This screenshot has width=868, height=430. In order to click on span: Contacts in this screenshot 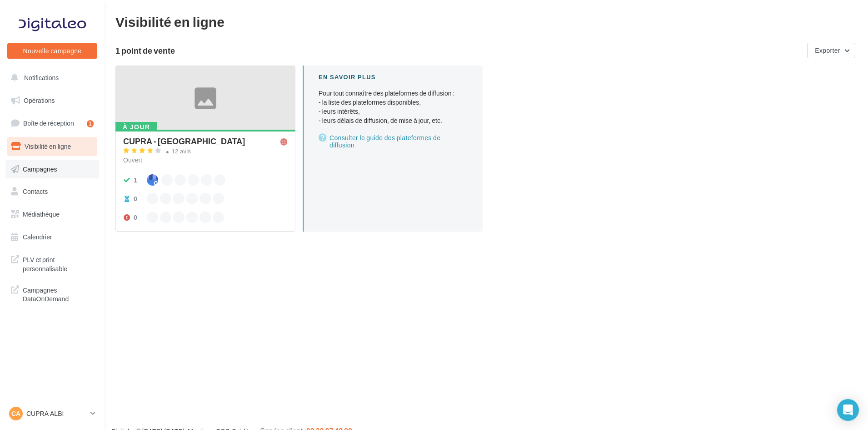, I will do `click(35, 191)`.